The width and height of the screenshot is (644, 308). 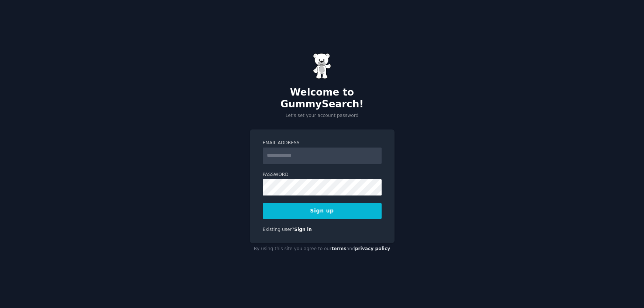 I want to click on button: Sign up, so click(x=322, y=211).